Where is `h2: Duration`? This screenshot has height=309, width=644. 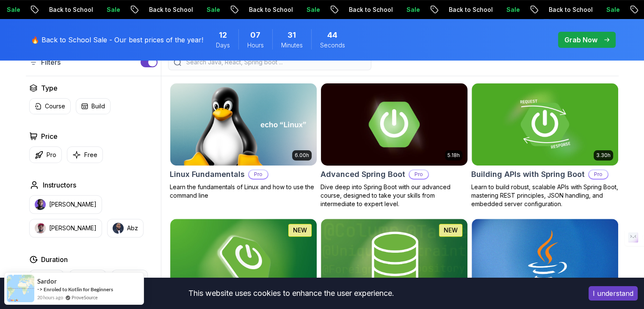 h2: Duration is located at coordinates (54, 259).